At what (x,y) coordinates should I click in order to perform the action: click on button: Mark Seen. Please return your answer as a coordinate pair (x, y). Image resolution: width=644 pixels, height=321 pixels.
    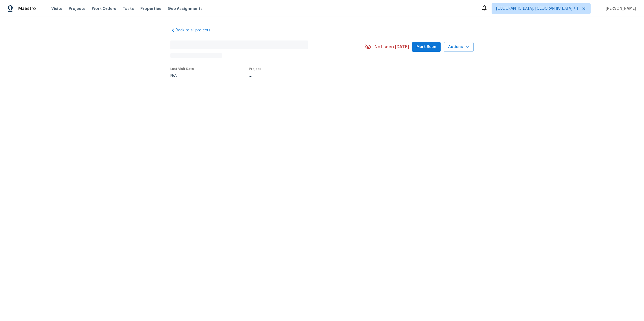
    Looking at the image, I should click on (426, 47).